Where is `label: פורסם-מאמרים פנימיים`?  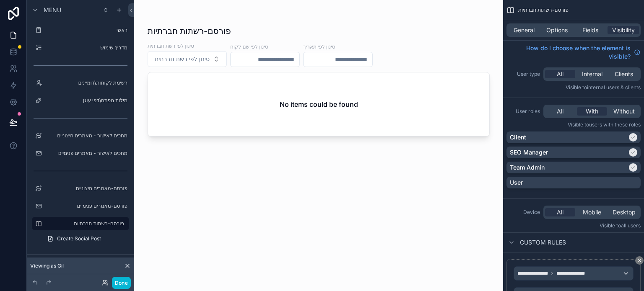 label: פורסם-מאמרים פנימיים is located at coordinates (87, 206).